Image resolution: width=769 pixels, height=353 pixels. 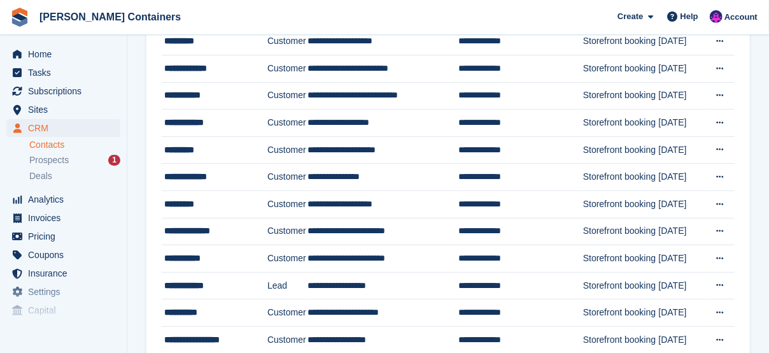 I want to click on span: Account, so click(x=741, y=17).